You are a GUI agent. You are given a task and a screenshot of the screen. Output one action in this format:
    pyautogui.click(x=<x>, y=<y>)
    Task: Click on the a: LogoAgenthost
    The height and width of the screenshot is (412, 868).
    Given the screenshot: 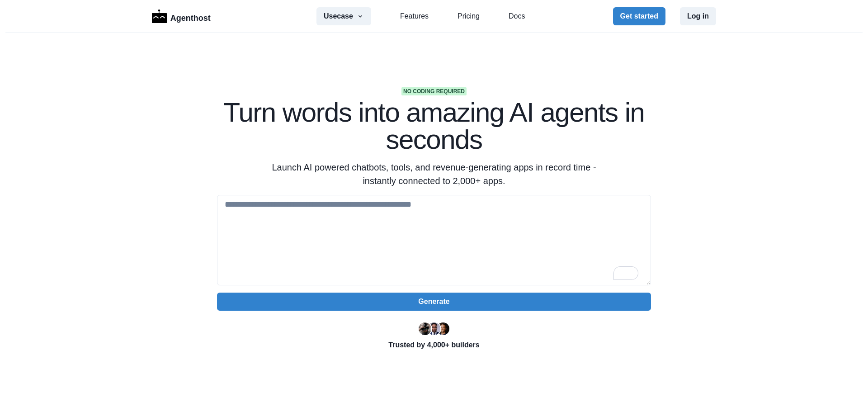 What is the action you would take?
    pyautogui.click(x=181, y=16)
    